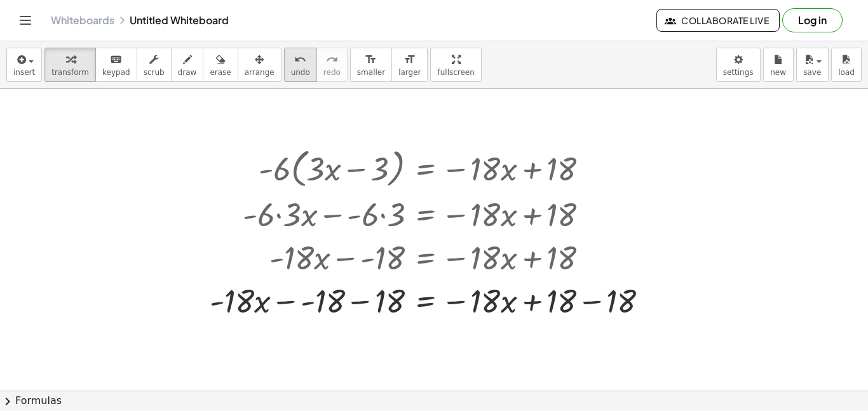  Describe the element at coordinates (300, 65) in the screenshot. I see `button: undoundo` at that location.